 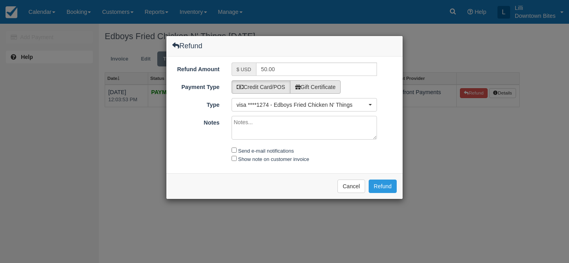 I want to click on button: Cancel, so click(x=351, y=186).